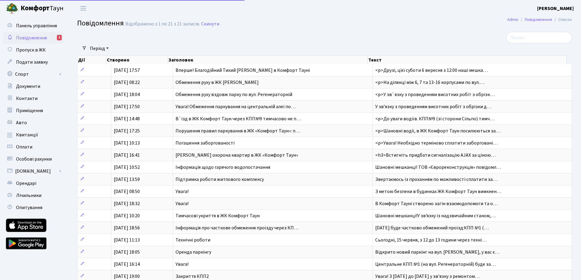  Describe the element at coordinates (540, 20) in the screenshot. I see `nav: breadcrumb` at that location.